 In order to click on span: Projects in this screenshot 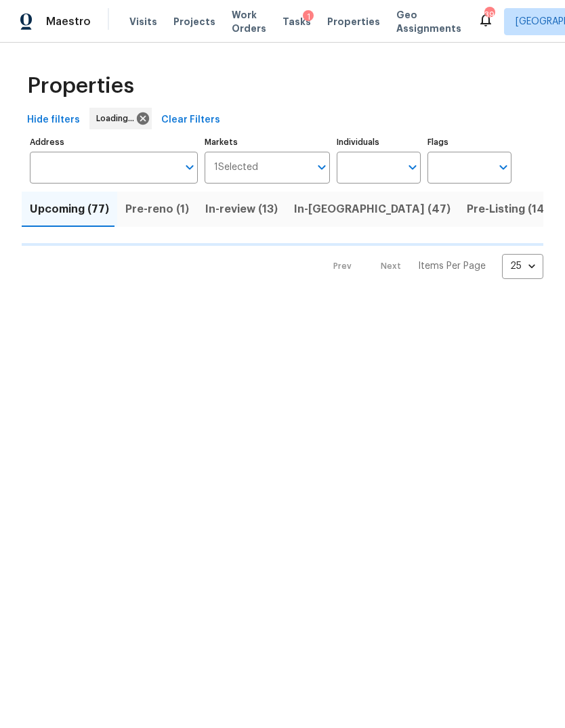, I will do `click(195, 22)`.